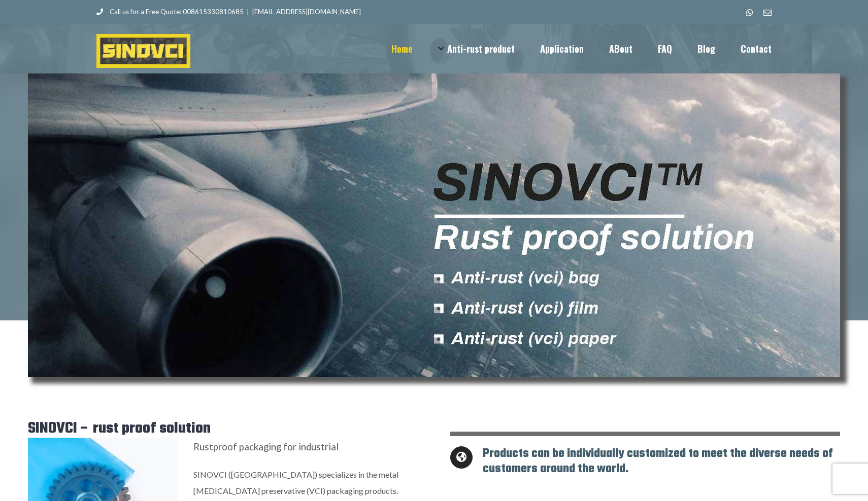 Image resolution: width=868 pixels, height=501 pixels. I want to click on span: Contact, so click(756, 49).